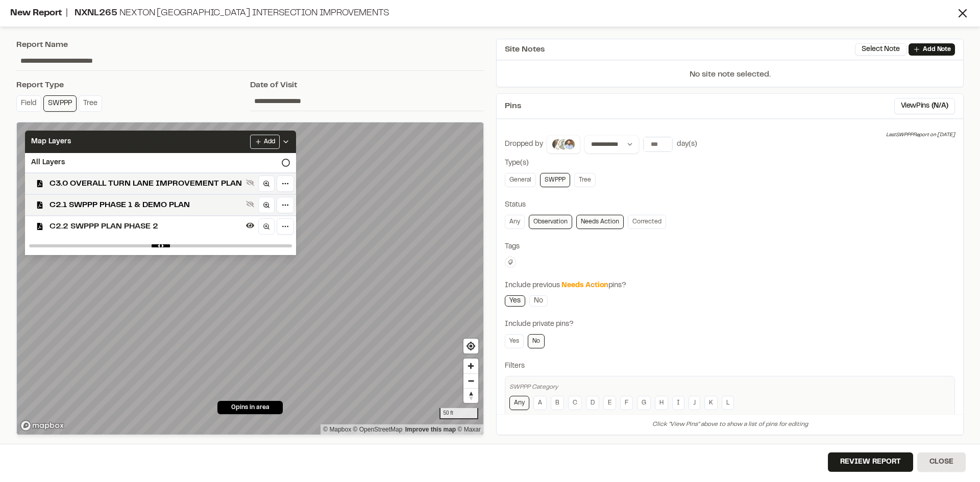 This screenshot has width=980, height=482. What do you see at coordinates (730, 425) in the screenshot?
I see `div: Click "View Pins" above to show a list of pins for editing` at bounding box center [730, 425].